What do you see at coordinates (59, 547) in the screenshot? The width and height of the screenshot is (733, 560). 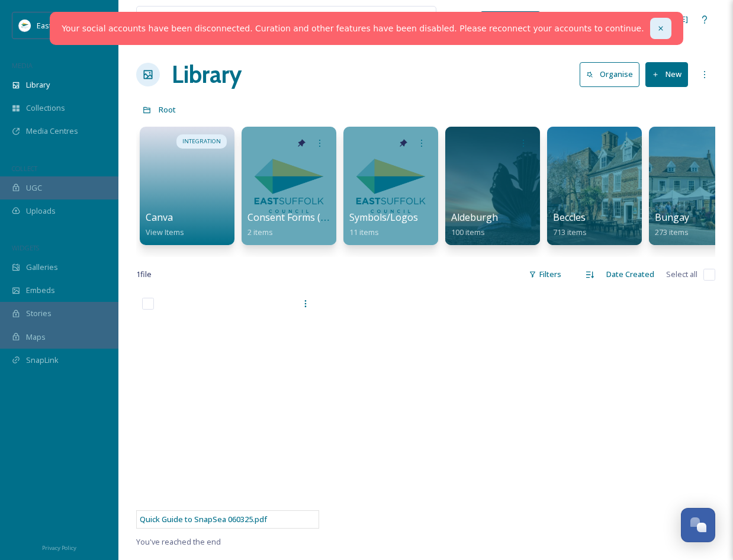 I see `span: Privacy Policy` at bounding box center [59, 547].